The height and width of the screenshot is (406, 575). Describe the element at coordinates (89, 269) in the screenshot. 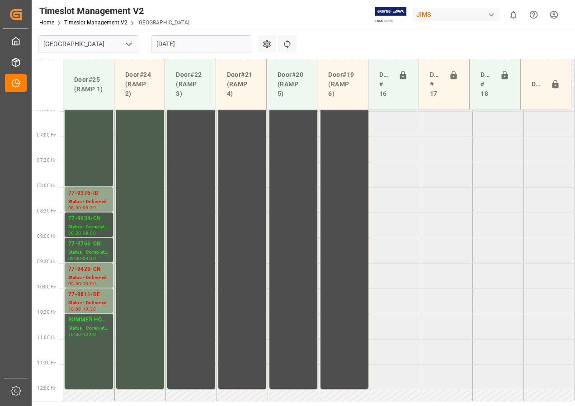

I see `div: 77-9425-CN` at that location.